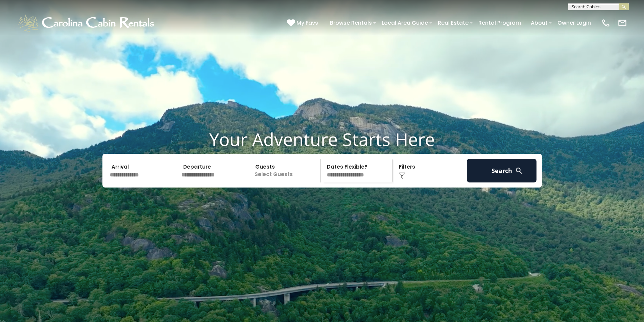  Describe the element at coordinates (87, 23) in the screenshot. I see `img: White-1-1-2.png` at that location.